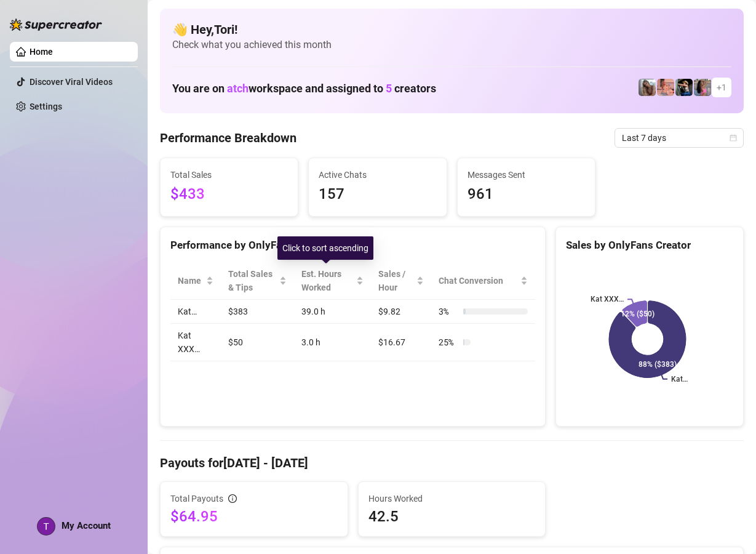 This screenshot has height=554, width=756. Describe the element at coordinates (257, 343) in the screenshot. I see `td: $50` at that location.